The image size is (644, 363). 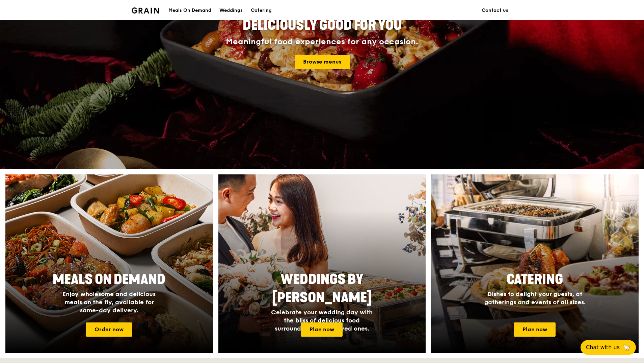 I want to click on div: Meals On Demand, so click(x=190, y=10).